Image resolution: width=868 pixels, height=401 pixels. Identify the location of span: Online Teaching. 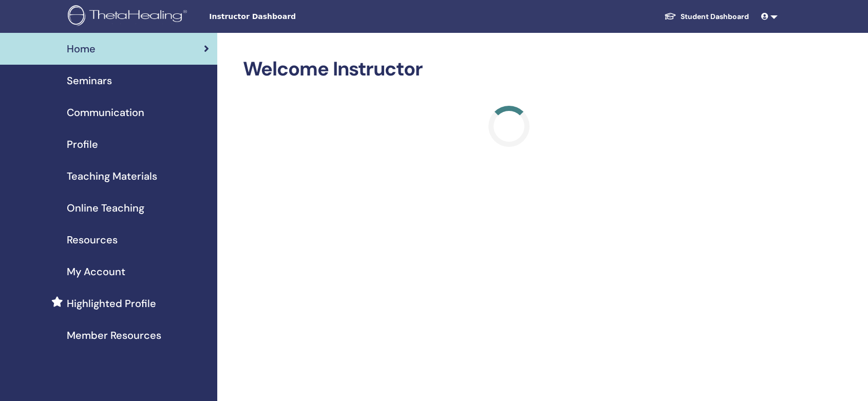
(106, 208).